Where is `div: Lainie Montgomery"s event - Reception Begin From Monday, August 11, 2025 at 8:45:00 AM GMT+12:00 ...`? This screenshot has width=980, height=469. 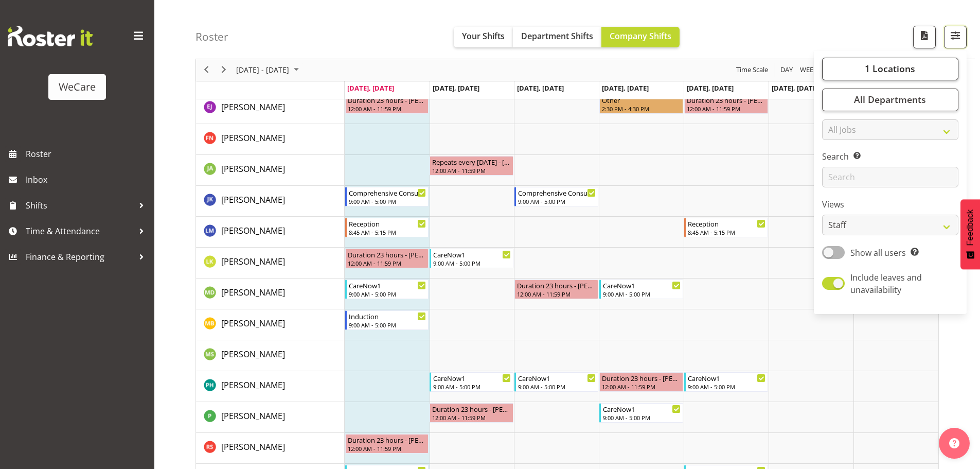
div: Lainie Montgomery"s event - Reception Begin From Monday, August 11, 2025 at 8:45:00 AM GMT+12:00 ... is located at coordinates (387, 228).